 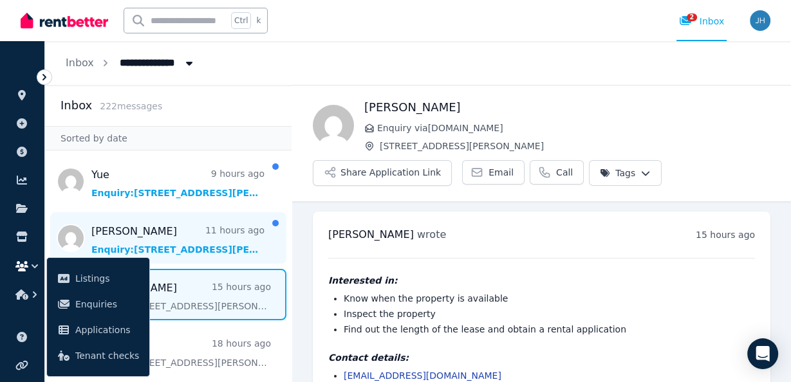 I want to click on time: 15 hours ago, so click(x=726, y=235).